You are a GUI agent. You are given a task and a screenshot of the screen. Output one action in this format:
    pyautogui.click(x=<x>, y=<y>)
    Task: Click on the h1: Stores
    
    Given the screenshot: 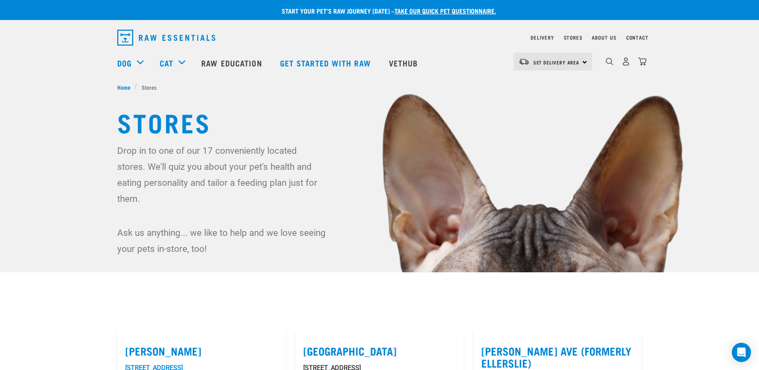 What is the action you would take?
    pyautogui.click(x=380, y=122)
    